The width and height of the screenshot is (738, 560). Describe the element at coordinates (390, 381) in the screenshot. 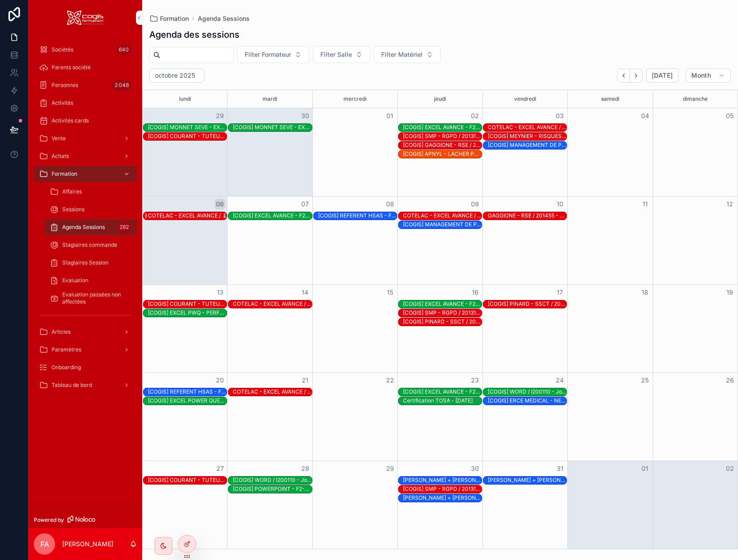

I see `button: 22` at that location.